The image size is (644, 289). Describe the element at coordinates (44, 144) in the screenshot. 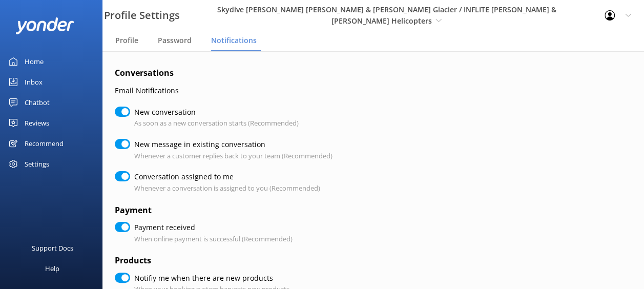

I see `div: Recommend` at that location.